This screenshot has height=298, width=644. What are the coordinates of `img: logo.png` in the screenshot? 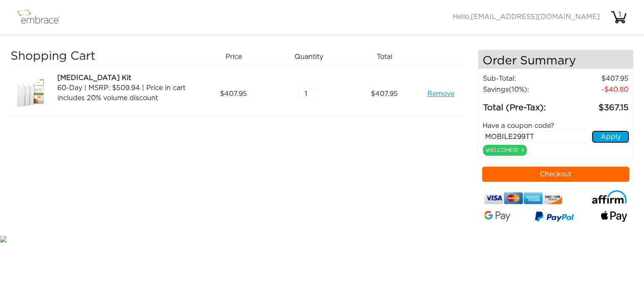 It's located at (42, 17).